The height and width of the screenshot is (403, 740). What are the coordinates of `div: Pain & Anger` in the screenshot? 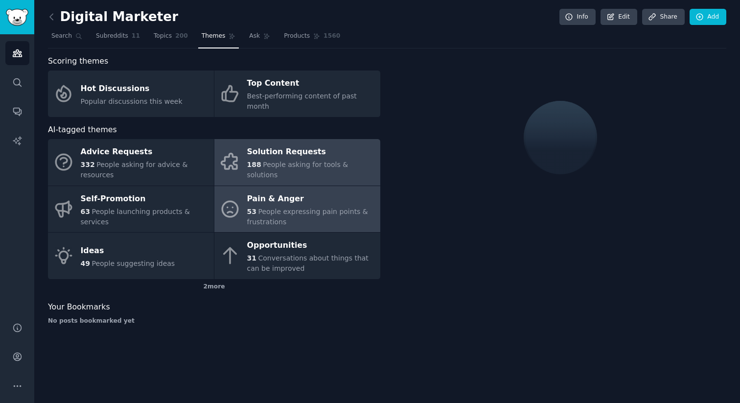 It's located at (311, 199).